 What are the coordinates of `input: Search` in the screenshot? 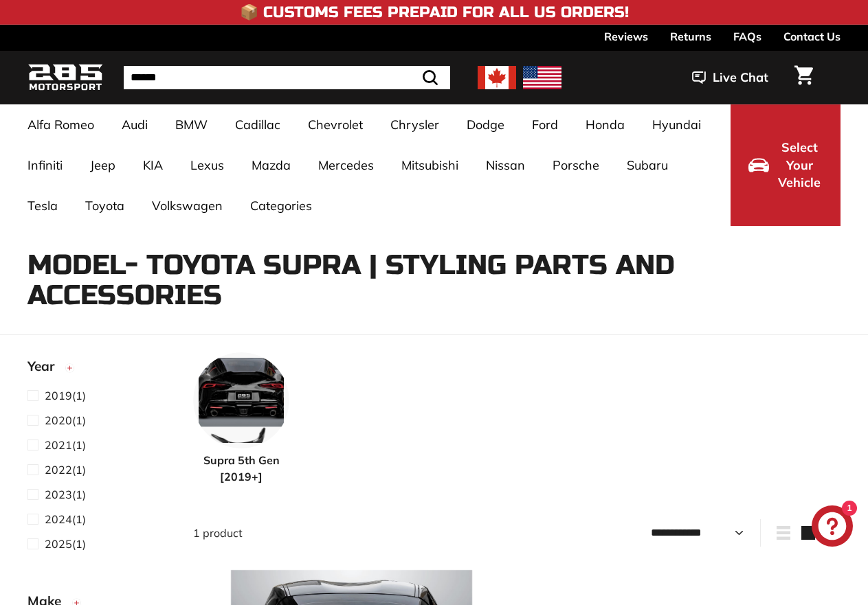 It's located at (286, 78).